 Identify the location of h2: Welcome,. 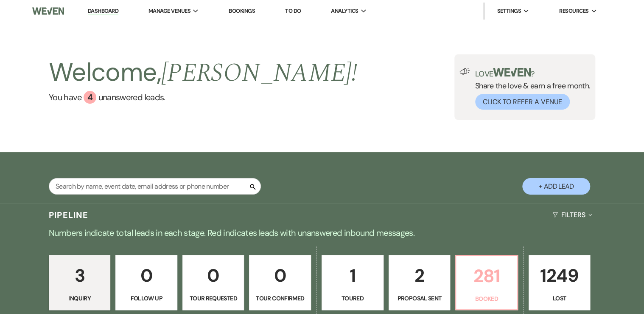
(203, 72).